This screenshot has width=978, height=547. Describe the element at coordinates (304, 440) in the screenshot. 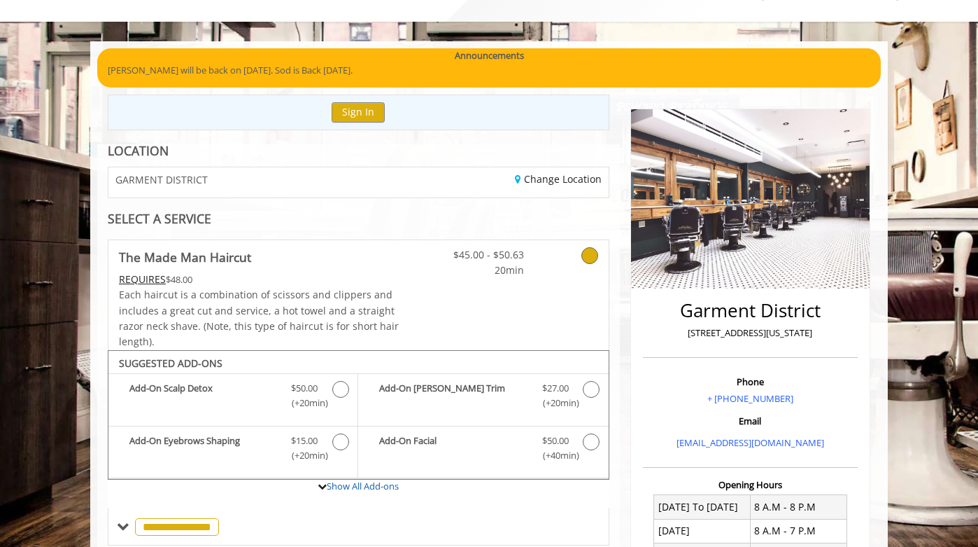

I see `span: $15.00` at that location.